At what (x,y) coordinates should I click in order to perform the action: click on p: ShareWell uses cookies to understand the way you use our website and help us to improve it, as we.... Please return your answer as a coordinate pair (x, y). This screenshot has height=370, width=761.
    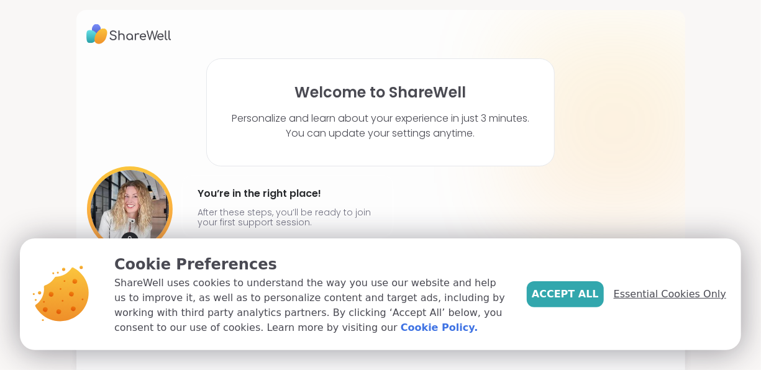
    Looking at the image, I should click on (311, 306).